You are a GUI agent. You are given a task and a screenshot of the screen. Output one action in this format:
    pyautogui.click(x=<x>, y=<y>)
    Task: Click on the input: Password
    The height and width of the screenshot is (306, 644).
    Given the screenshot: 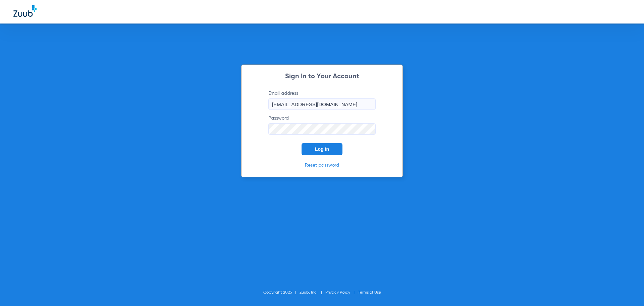 What is the action you would take?
    pyautogui.click(x=322, y=129)
    